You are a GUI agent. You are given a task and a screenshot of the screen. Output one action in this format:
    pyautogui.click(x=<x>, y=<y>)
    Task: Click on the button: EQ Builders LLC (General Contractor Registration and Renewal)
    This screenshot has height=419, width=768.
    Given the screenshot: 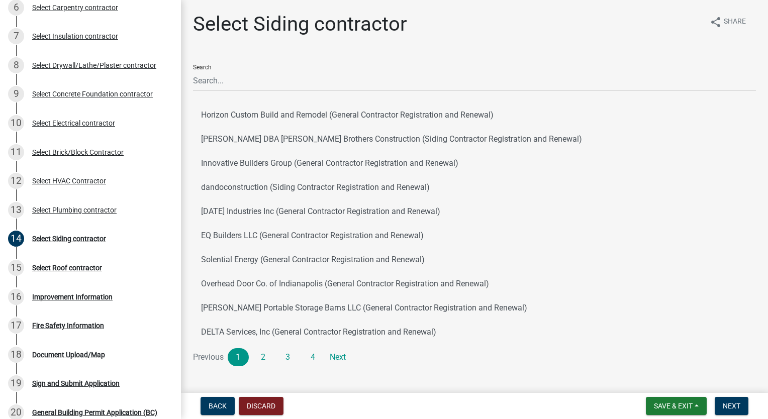 What is the action you would take?
    pyautogui.click(x=475, y=236)
    